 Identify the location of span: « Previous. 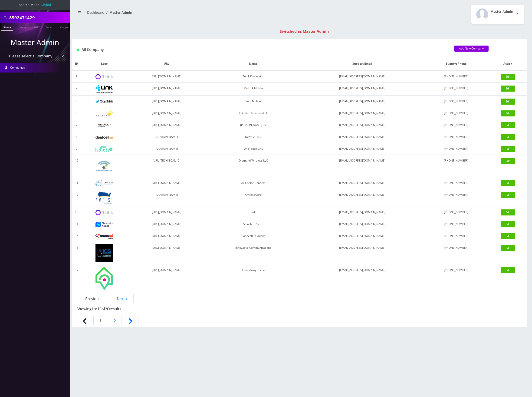
(92, 299).